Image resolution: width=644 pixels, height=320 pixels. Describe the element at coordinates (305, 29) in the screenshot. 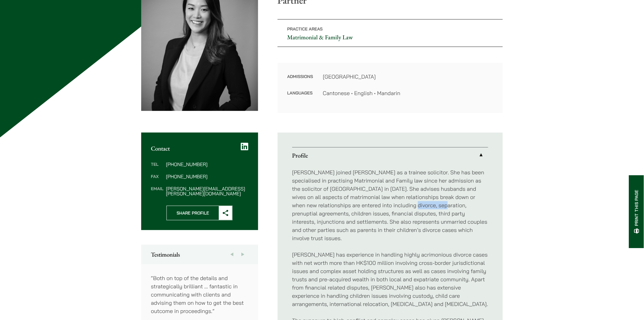

I see `span: Practice Areas` at that location.